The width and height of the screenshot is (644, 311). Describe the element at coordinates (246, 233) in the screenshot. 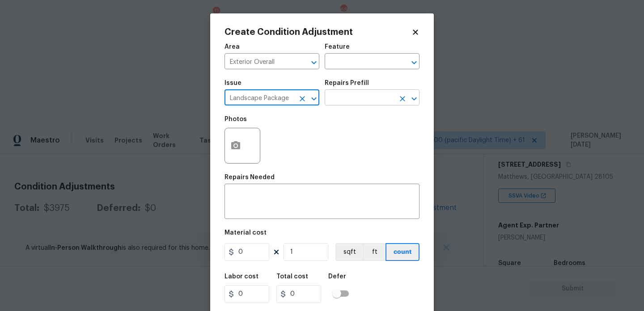

I see `h5: Material cost` at that location.